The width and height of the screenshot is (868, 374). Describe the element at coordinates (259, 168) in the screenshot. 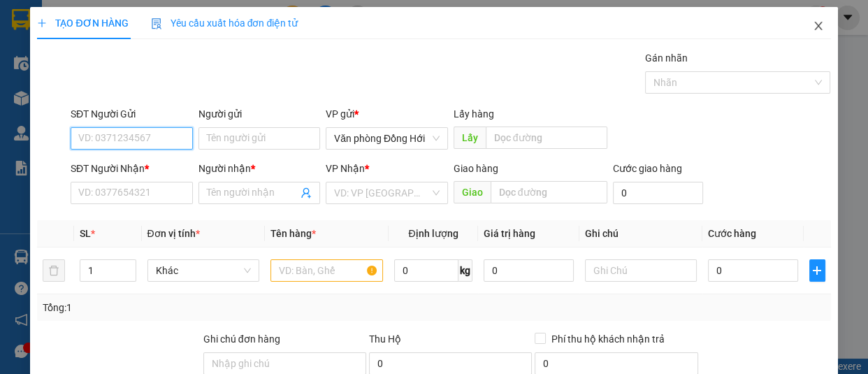

I see `div: Người nhận` at that location.